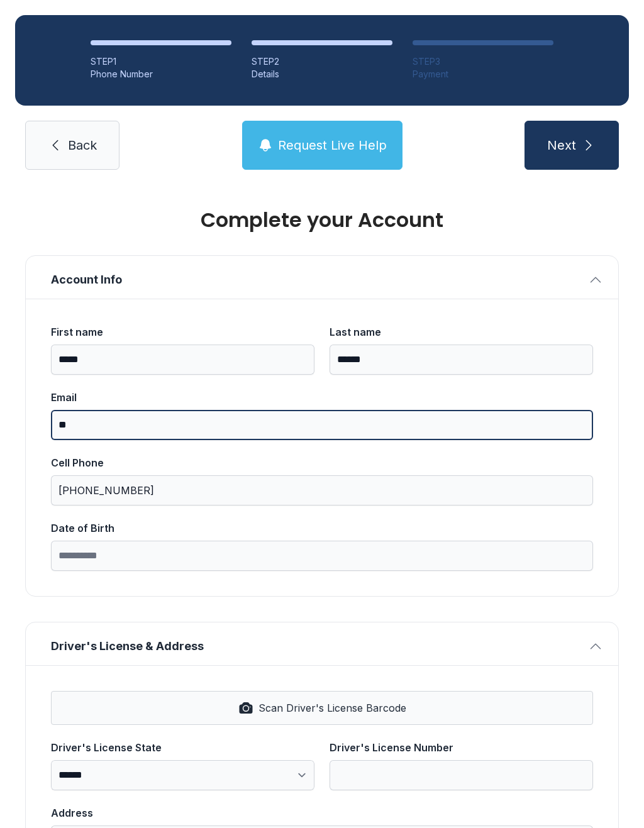 This screenshot has height=828, width=644. Describe the element at coordinates (322, 425) in the screenshot. I see `input: Email` at that location.